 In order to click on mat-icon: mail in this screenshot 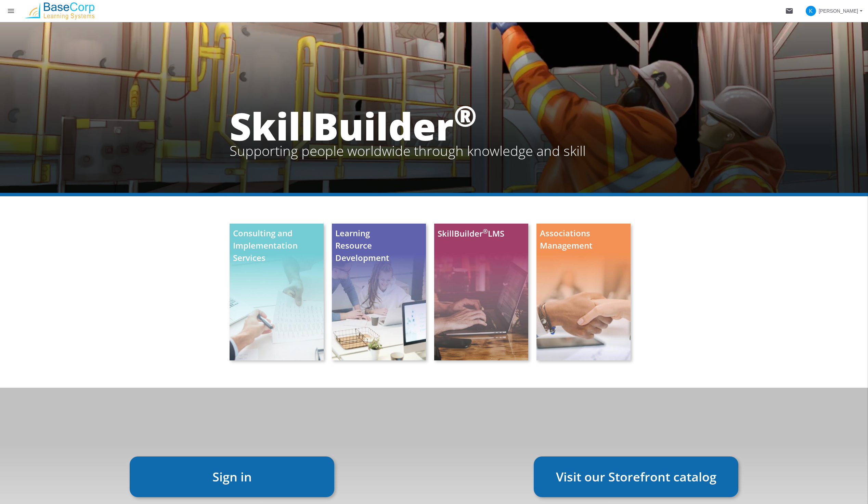, I will do `click(790, 11)`.